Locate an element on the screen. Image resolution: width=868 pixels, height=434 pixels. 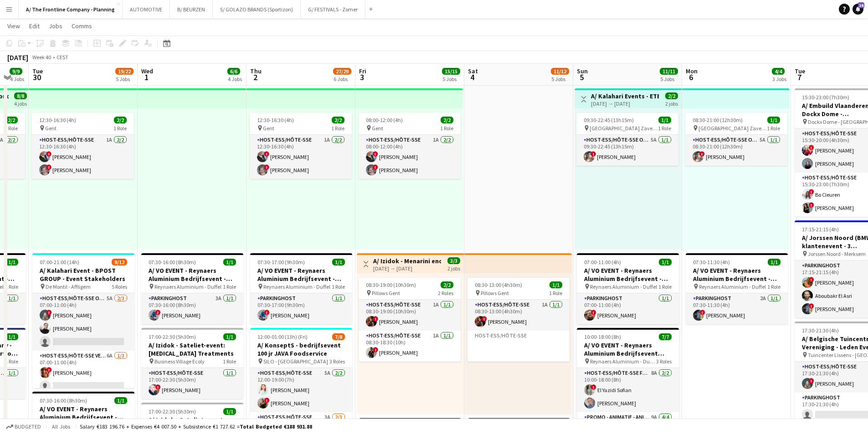
span: 07:00-21:00 (14h) is located at coordinates (59, 262).